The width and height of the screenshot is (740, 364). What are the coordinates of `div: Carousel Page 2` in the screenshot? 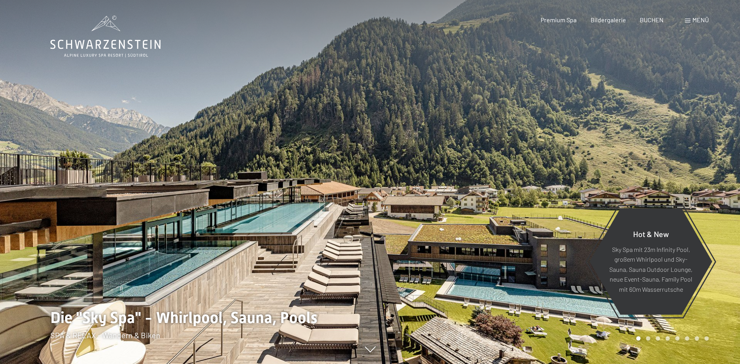 It's located at (648, 338).